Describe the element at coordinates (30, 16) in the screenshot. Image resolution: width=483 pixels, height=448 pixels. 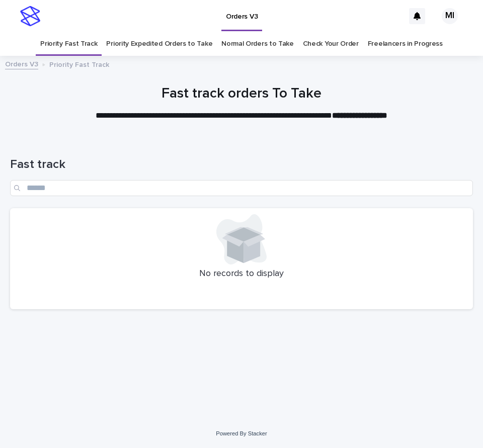
I see `img: stacker-logo-s-only.png` at that location.